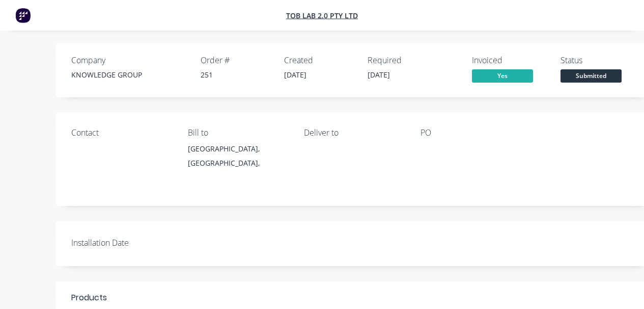 This screenshot has width=644, height=309. What do you see at coordinates (322, 16) in the screenshot?
I see `a: Tob Lab 2.0 PTY LTD` at bounding box center [322, 16].